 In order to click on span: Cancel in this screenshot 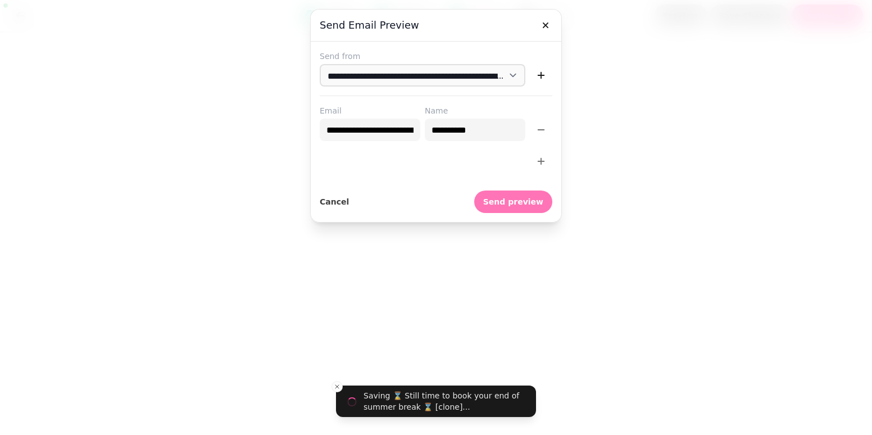, I will do `click(334, 202)`.